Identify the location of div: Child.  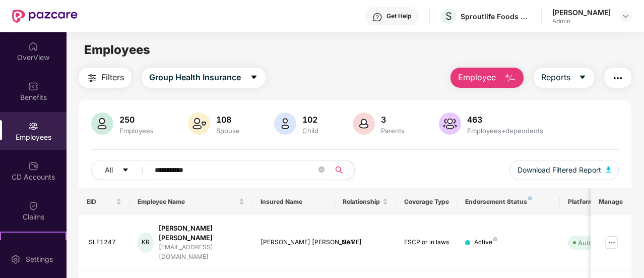
(310, 131).